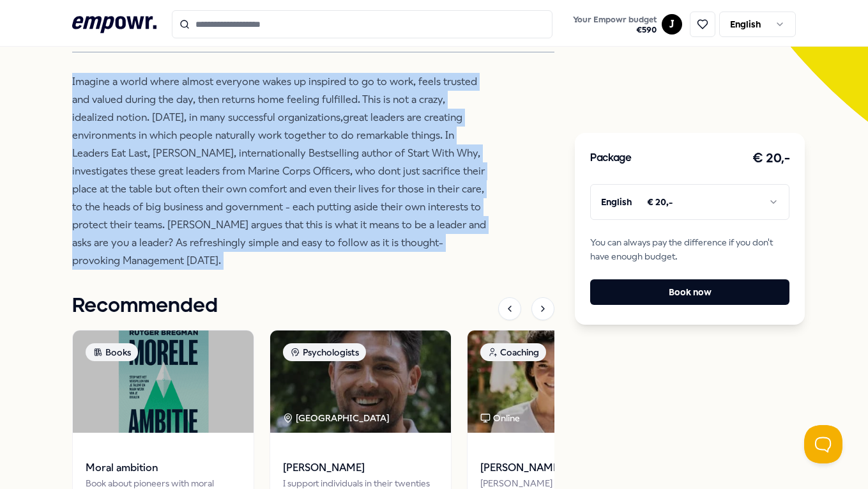  What do you see at coordinates (690, 249) in the screenshot?
I see `span: You can always pay the difference if you don't have enough budget.` at bounding box center [690, 249].